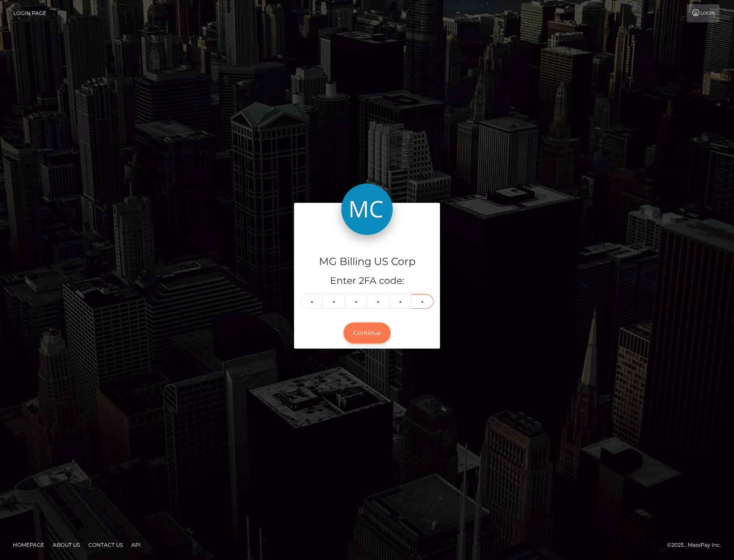  Describe the element at coordinates (28, 545) in the screenshot. I see `a: Homepage` at that location.